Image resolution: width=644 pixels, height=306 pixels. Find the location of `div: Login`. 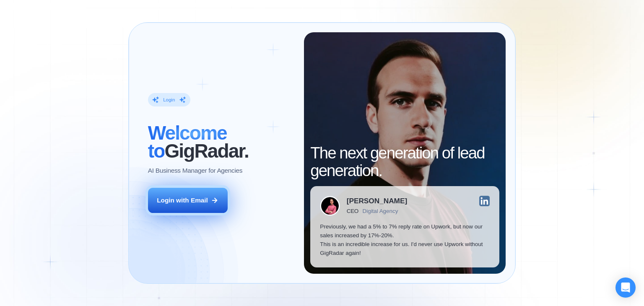

div: Login is located at coordinates (169, 100).